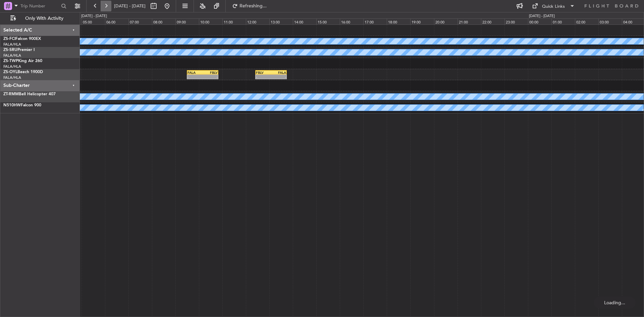  Describe the element at coordinates (117, 22) in the screenshot. I see `div: 06:00` at that location.